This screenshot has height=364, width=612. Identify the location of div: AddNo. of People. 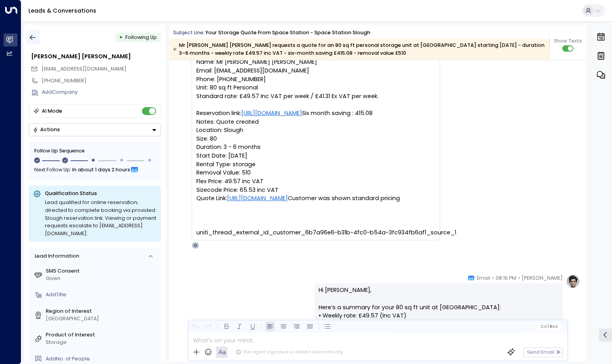
(102, 359).